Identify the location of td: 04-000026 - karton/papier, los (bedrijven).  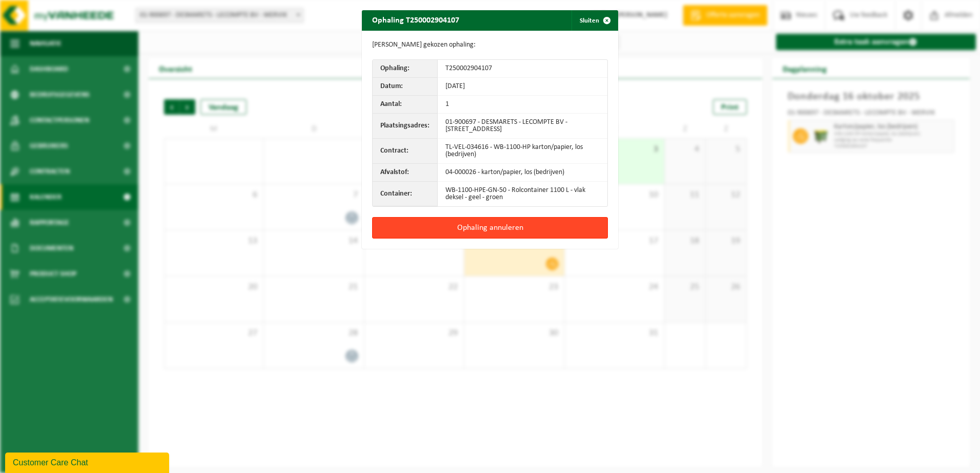
(522, 173).